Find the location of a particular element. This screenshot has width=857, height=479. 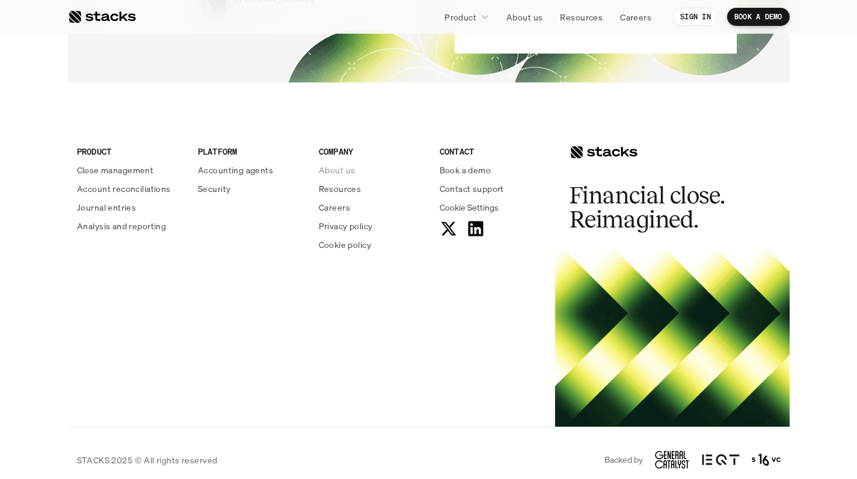

p: BOOK A DEMO is located at coordinates (758, 17).